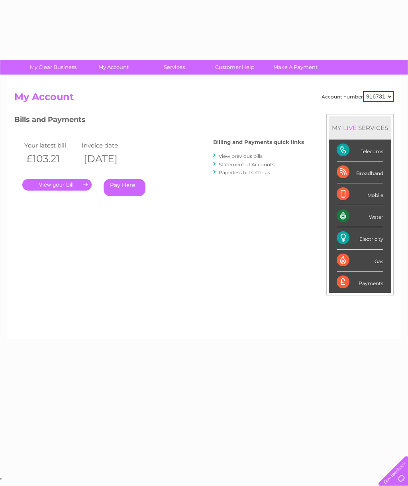  Describe the element at coordinates (159, 121) in the screenshot. I see `h3: Bills and Payments` at that location.